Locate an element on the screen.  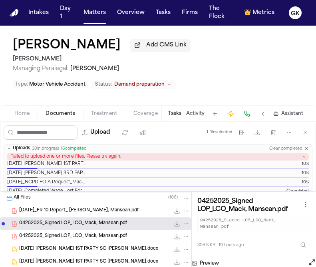
span: Failed to upload one or more files. Please try again. is located at coordinates (66, 157).